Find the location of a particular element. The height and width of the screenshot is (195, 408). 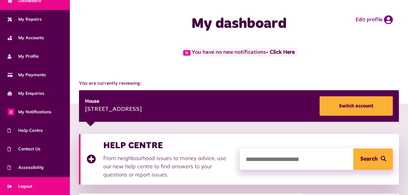

h3: HELP CENTRE is located at coordinates (168, 145).